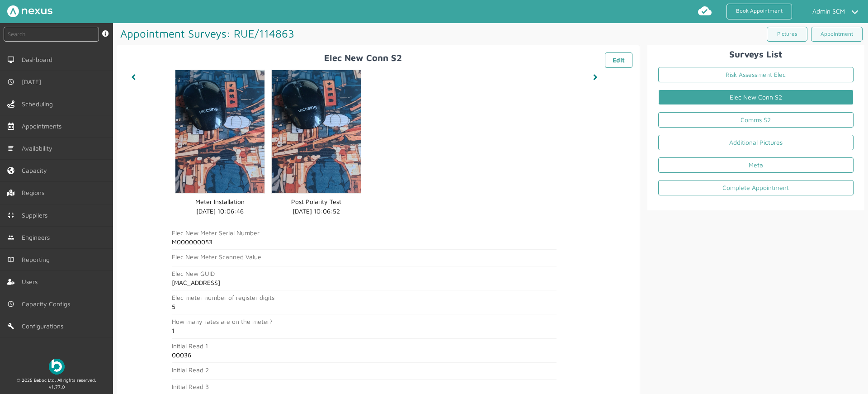 The height and width of the screenshot is (394, 868). Describe the element at coordinates (39, 60) in the screenshot. I see `span: Dashboard` at that location.